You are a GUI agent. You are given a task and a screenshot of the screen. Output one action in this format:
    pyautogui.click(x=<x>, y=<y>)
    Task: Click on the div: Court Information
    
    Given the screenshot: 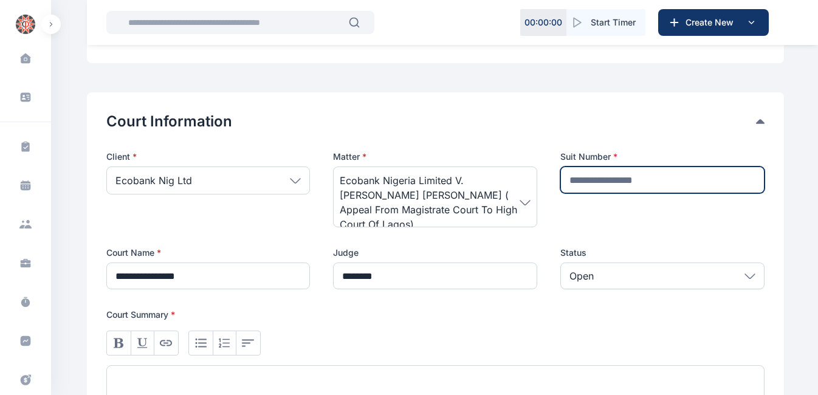 What is the action you would take?
    pyautogui.click(x=435, y=121)
    